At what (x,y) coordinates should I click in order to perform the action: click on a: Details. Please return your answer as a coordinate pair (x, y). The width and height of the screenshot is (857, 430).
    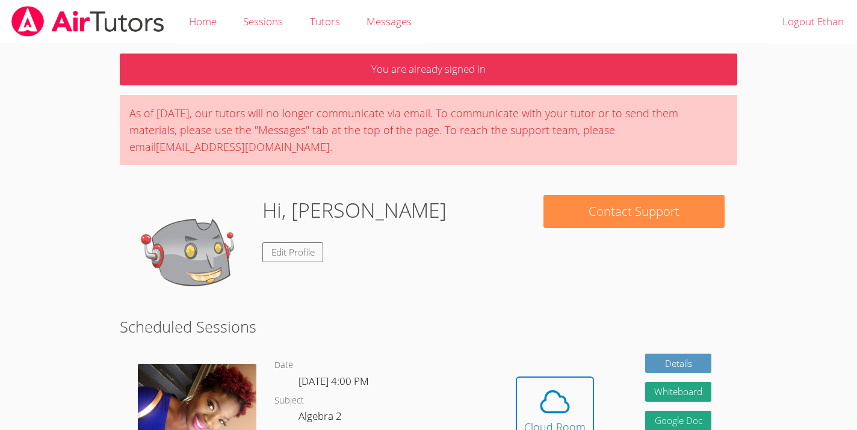
    Looking at the image, I should click on (678, 364).